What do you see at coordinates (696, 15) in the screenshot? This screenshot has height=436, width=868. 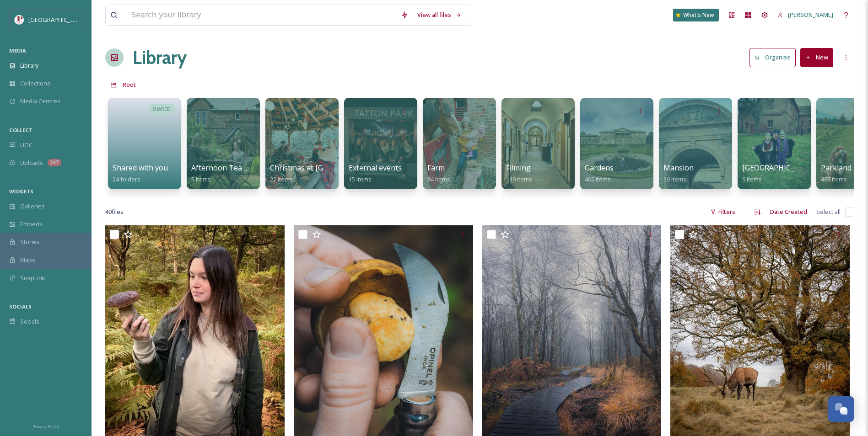 I see `a: What's New` at bounding box center [696, 15].